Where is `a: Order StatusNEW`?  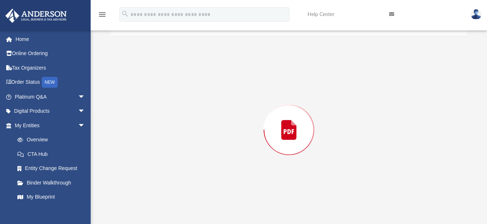 a: Order StatusNEW is located at coordinates (50, 82).